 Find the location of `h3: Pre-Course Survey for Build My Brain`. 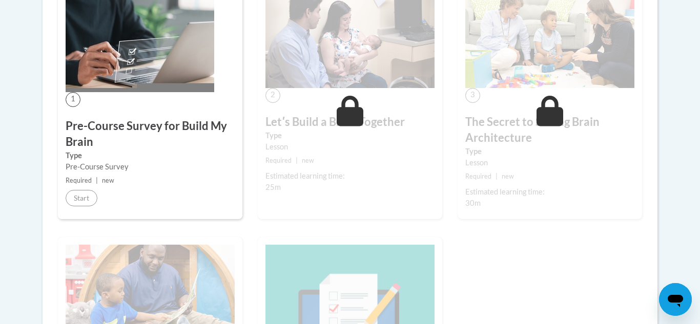

h3: Pre-Course Survey for Build My Brain is located at coordinates (150, 134).